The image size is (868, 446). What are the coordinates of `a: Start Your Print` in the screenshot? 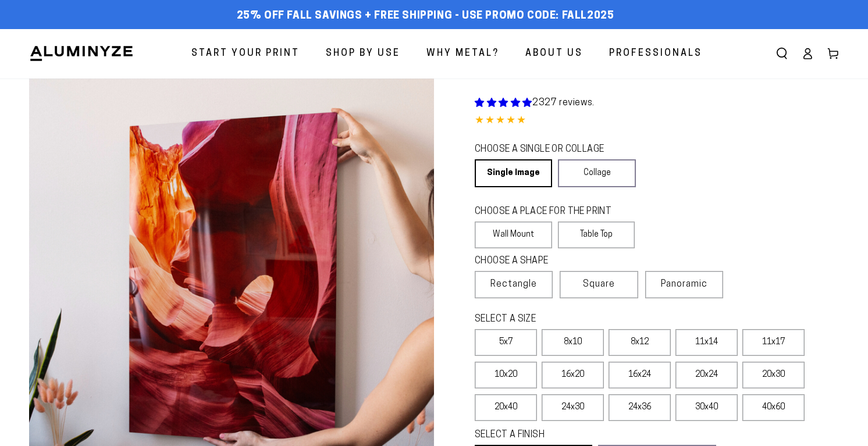 It's located at (245, 53).